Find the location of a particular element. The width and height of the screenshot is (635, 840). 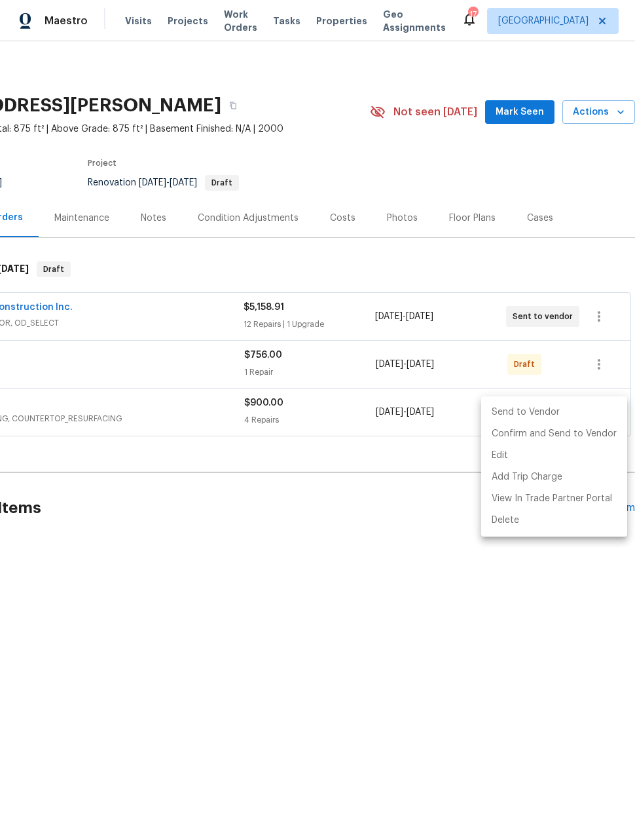

li: Delete is located at coordinates (554, 521).